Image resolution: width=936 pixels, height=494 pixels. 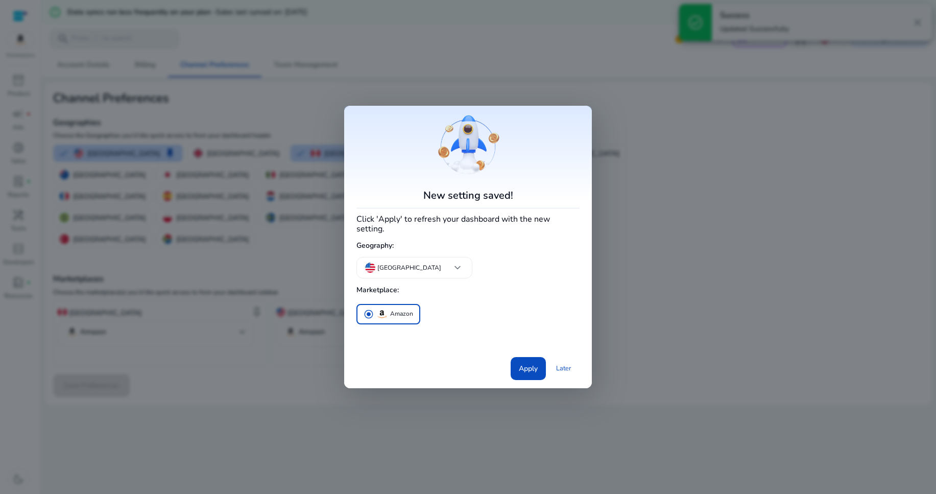 I want to click on p: Amazon, so click(x=401, y=314).